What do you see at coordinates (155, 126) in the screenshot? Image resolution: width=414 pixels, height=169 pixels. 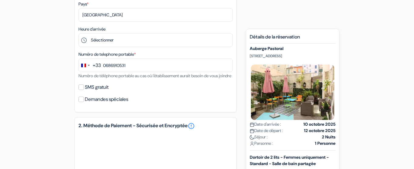 I see `h5: 2. Méthode de Paiement - Sécurisée et Encryptée` at bounding box center [155, 126].